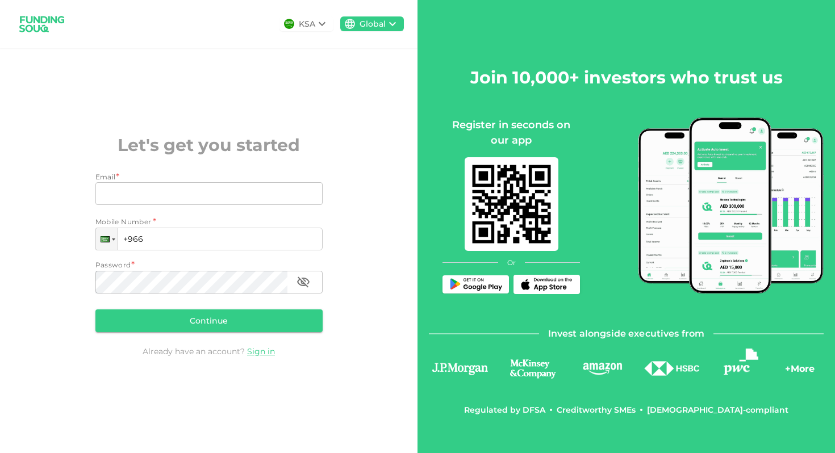 This screenshot has width=835, height=453. Describe the element at coordinates (373, 24) in the screenshot. I see `div: Global` at that location.